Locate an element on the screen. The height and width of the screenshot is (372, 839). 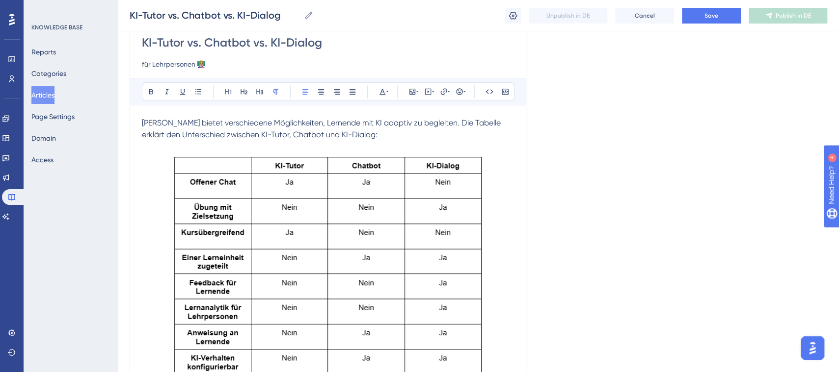
button: Open AI Assistant Launcher is located at coordinates (15, 15).